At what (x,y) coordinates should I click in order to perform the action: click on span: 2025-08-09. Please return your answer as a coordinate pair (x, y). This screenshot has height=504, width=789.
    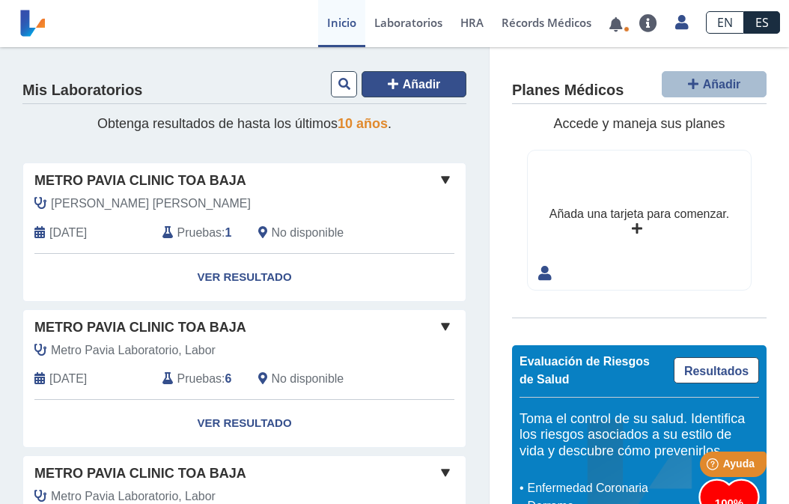
    Looking at the image, I should click on (68, 233).